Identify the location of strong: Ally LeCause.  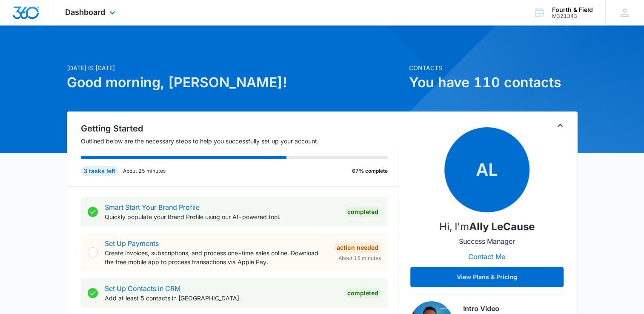
(501, 226).